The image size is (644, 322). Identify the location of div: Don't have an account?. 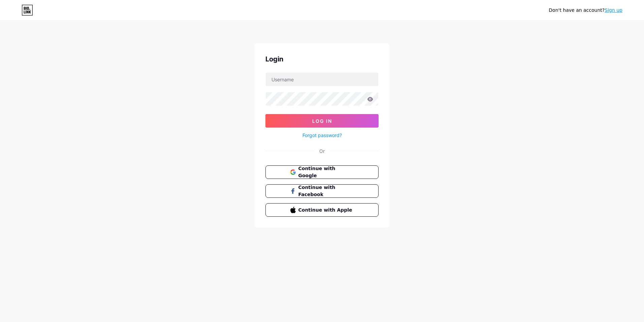
(585, 10).